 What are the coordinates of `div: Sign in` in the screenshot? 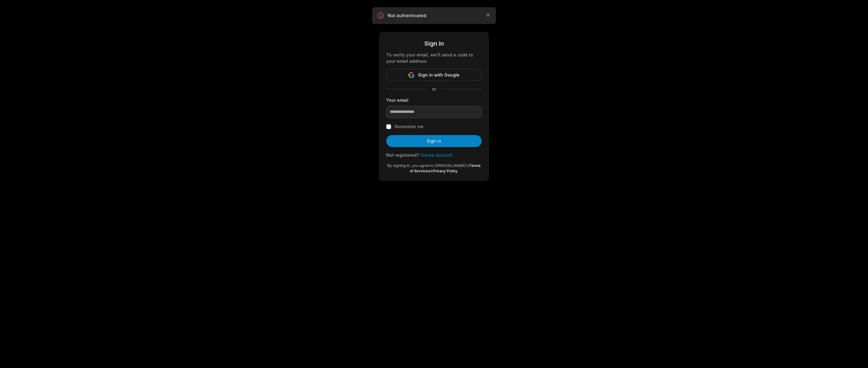 It's located at (434, 44).